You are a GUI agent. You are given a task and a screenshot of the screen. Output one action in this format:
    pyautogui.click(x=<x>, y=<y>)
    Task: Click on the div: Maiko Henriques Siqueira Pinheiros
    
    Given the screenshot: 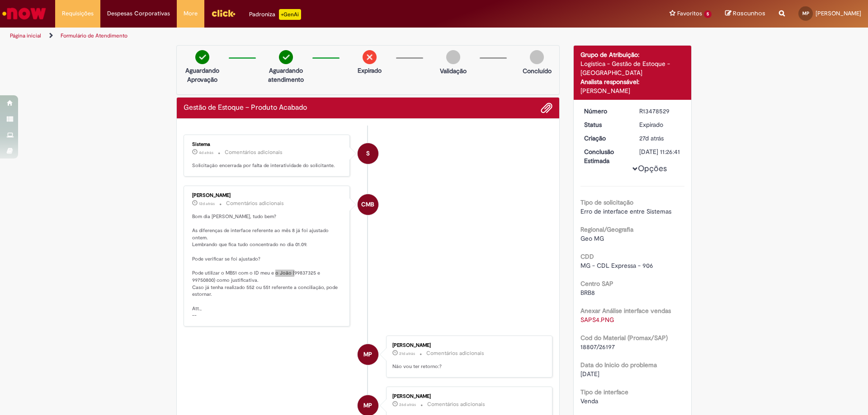 What is the action you would take?
    pyautogui.click(x=368, y=354)
    